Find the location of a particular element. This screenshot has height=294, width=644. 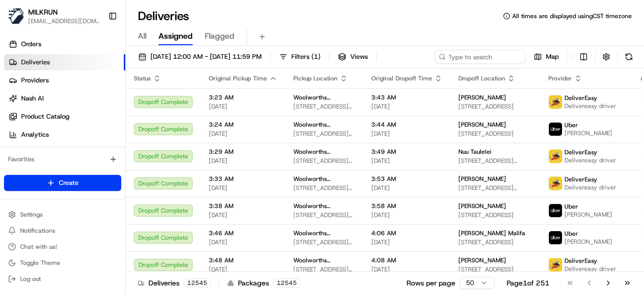

span: 3:33 AM is located at coordinates (243, 179).